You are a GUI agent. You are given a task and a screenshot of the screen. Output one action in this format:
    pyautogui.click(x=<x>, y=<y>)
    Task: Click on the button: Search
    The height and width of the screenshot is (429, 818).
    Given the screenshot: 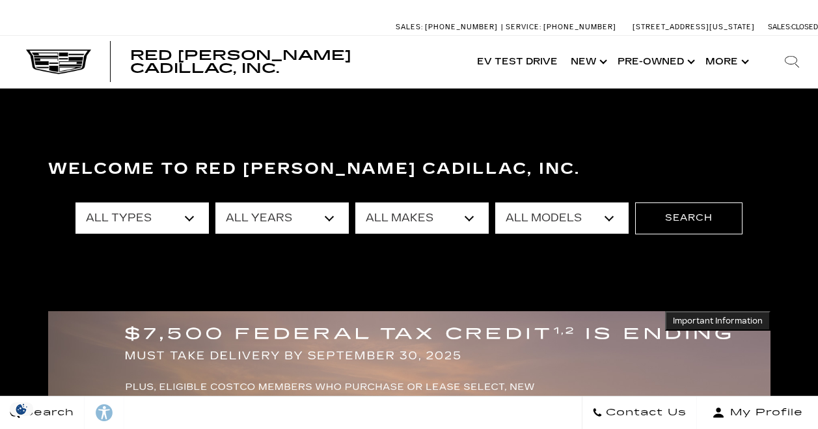 What is the action you would take?
    pyautogui.click(x=688, y=218)
    